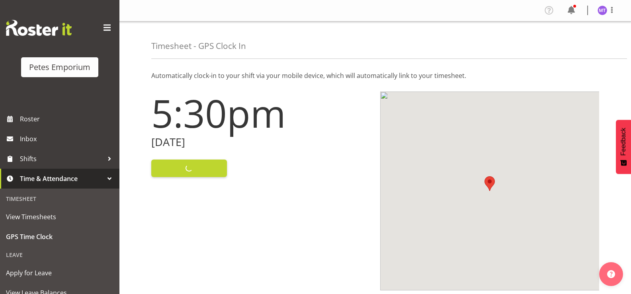  I want to click on div: Leave, so click(60, 255).